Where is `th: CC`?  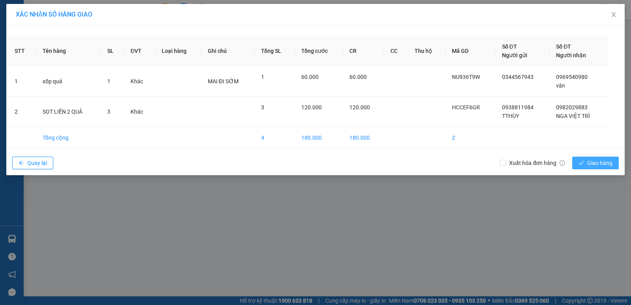 th: CC is located at coordinates (396, 51).